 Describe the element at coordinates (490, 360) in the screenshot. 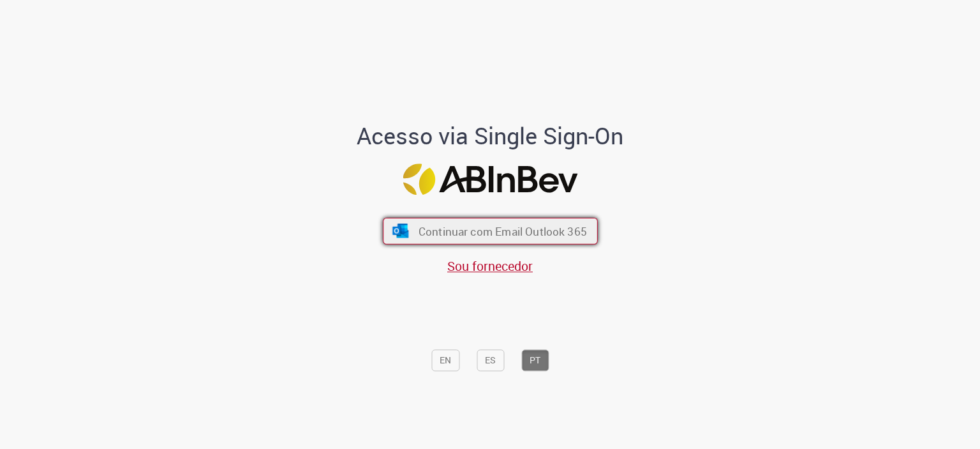

I see `button: ES` at that location.